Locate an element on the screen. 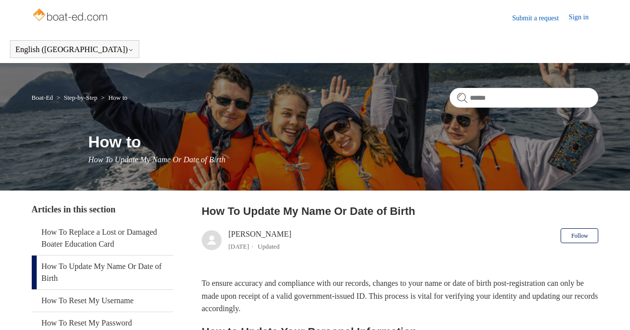 The height and width of the screenshot is (330, 630). a: Sign in is located at coordinates (583, 18).